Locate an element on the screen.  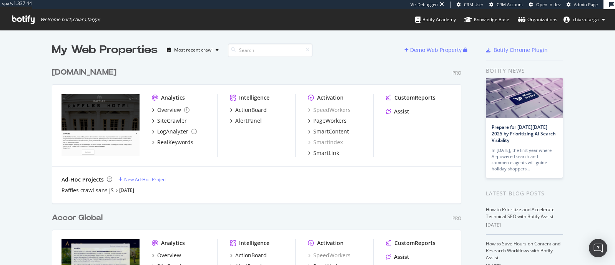
a: Organizations is located at coordinates (538, 20).